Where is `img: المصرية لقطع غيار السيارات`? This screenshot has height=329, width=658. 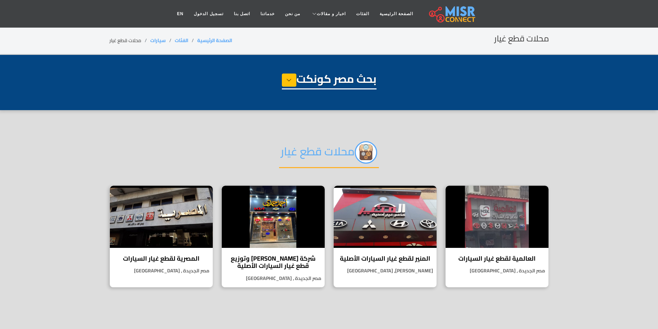 img: المصرية لقطع غيار السيارات is located at coordinates (161, 217).